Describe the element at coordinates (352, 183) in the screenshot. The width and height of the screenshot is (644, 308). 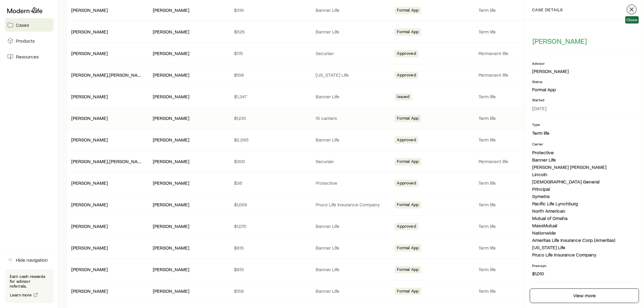
I see `p: Protective` at that location.